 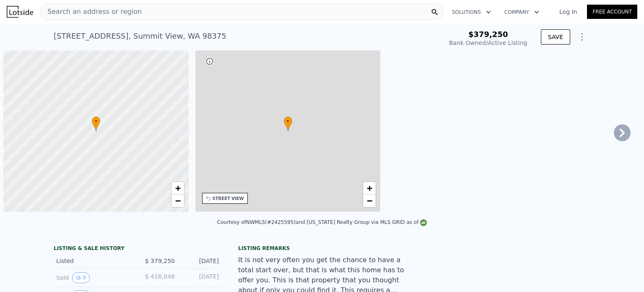 I want to click on button: View historical data, so click(x=81, y=278).